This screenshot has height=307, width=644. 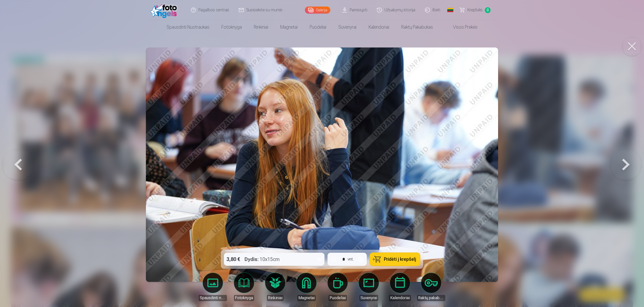 I want to click on a: Visos prekės, so click(x=461, y=27).